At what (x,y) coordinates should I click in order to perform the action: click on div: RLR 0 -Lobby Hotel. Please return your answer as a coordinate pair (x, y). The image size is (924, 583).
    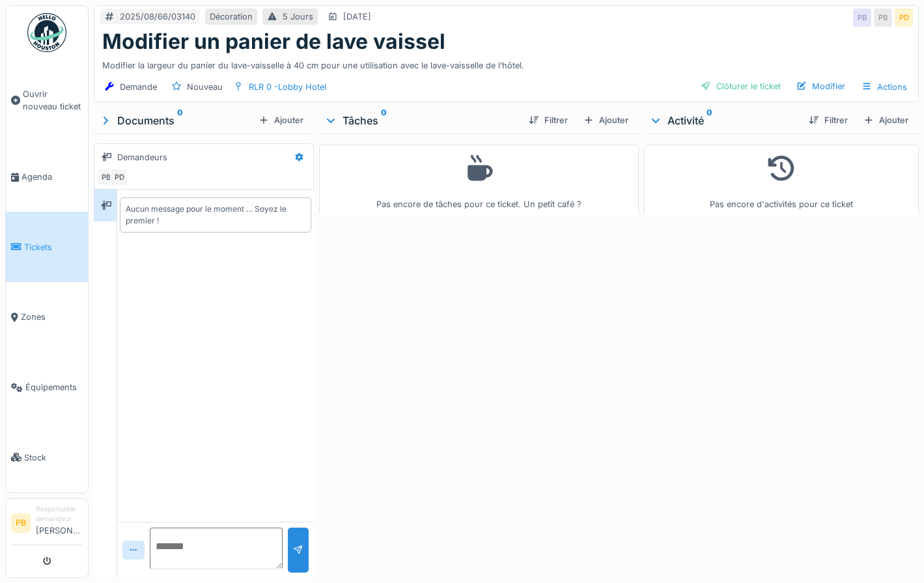
    Looking at the image, I should click on (287, 87).